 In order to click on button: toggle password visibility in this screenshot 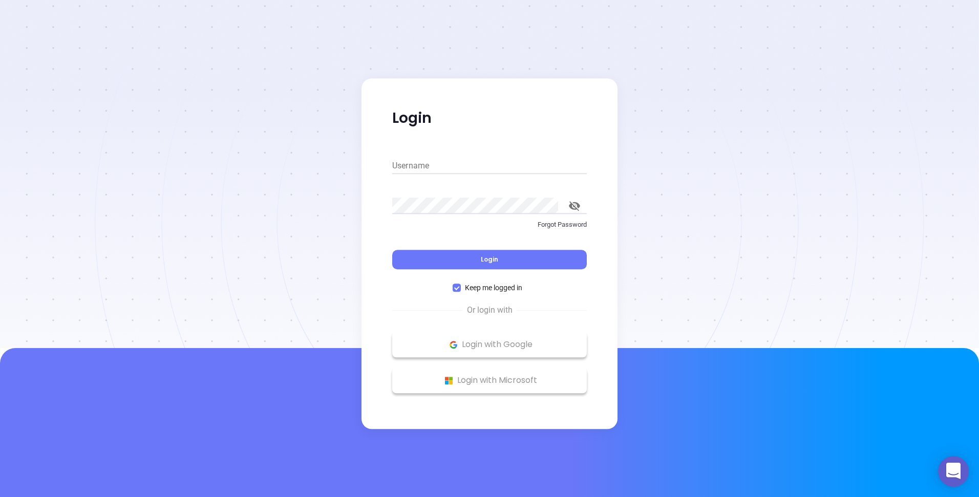, I will do `click(575, 206)`.